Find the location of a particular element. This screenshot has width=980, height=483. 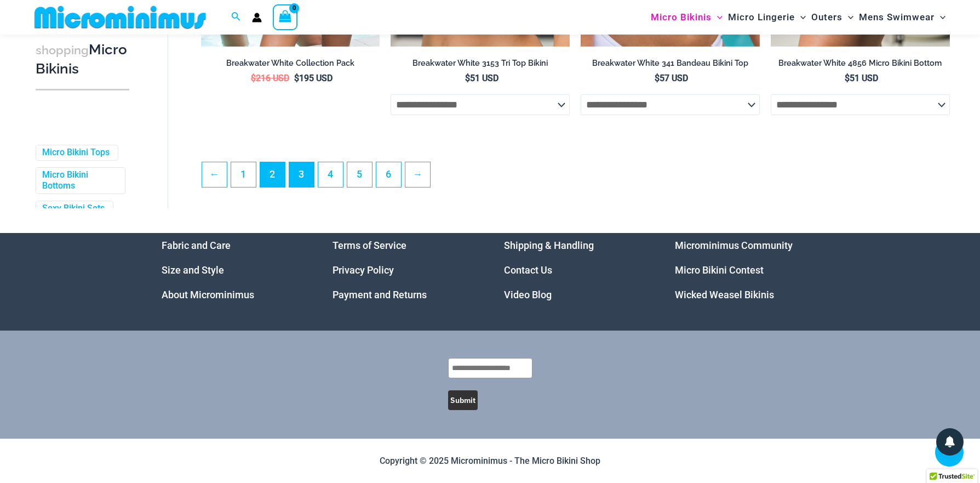

span: Micro Lingerie is located at coordinates (762, 17).